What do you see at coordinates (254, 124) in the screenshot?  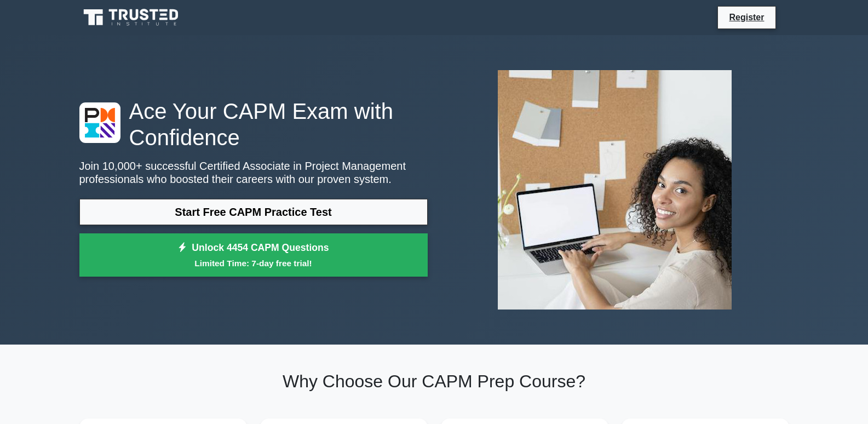 I see `h1: Ace Your CAPM Exam with Confidence` at bounding box center [254, 124].